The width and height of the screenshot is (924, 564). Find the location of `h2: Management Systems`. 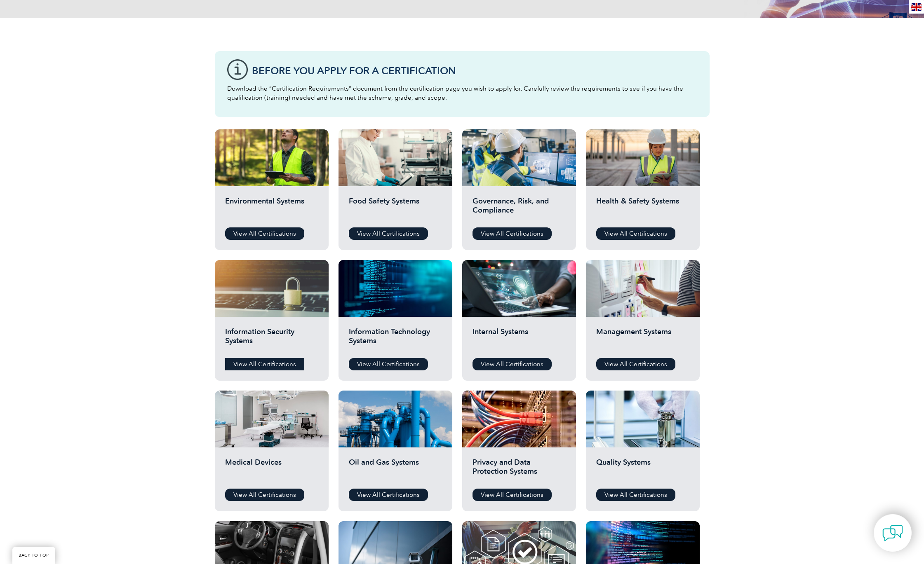

h2: Management Systems is located at coordinates (643, 340).